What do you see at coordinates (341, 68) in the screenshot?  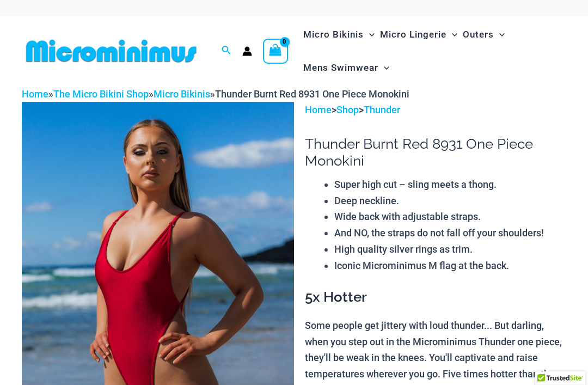 I see `span: Mens Swimwear` at bounding box center [341, 68].